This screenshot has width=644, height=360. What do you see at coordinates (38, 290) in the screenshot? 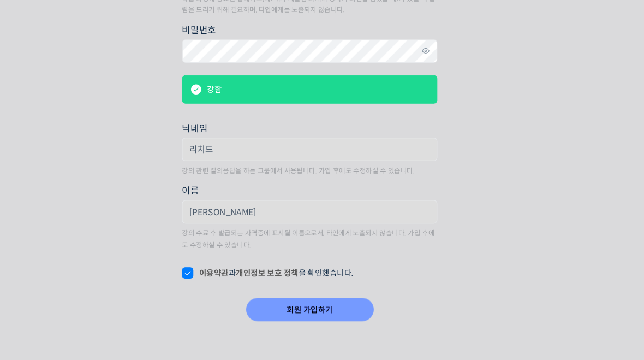
I see `span: 홈` at bounding box center [38, 290].